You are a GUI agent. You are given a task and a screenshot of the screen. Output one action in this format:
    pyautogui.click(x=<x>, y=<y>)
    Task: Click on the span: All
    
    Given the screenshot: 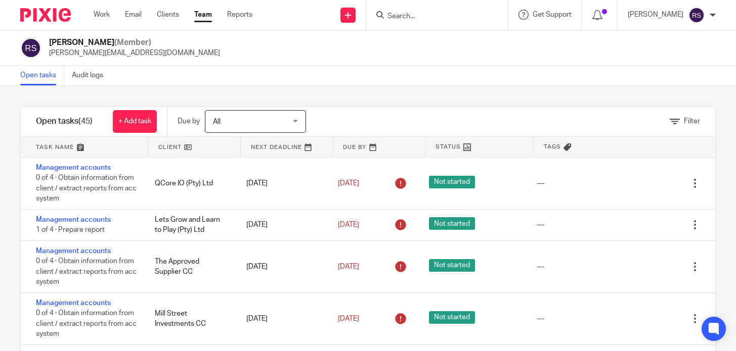 What is the action you would take?
    pyautogui.click(x=216, y=122)
    